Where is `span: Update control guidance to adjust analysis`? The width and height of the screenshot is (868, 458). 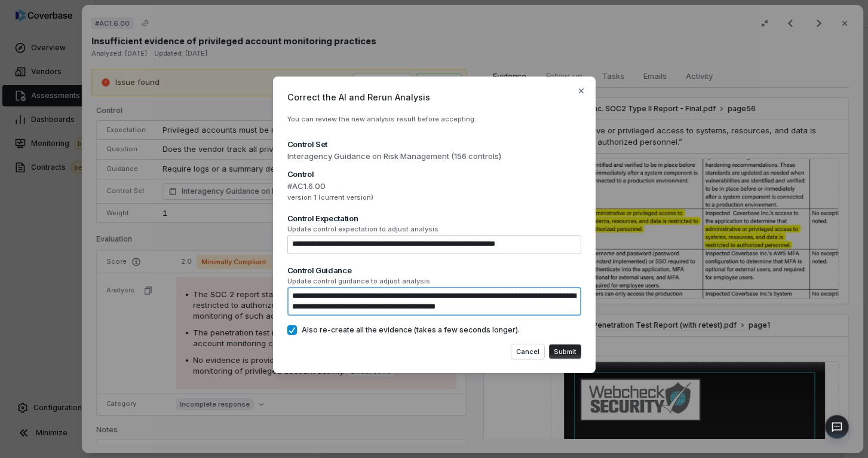
span: Update control guidance to adjust analysis is located at coordinates (434, 281).